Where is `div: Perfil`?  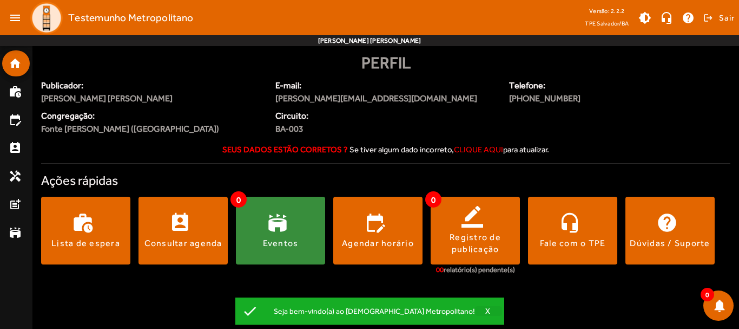 div: Perfil is located at coordinates (386, 62).